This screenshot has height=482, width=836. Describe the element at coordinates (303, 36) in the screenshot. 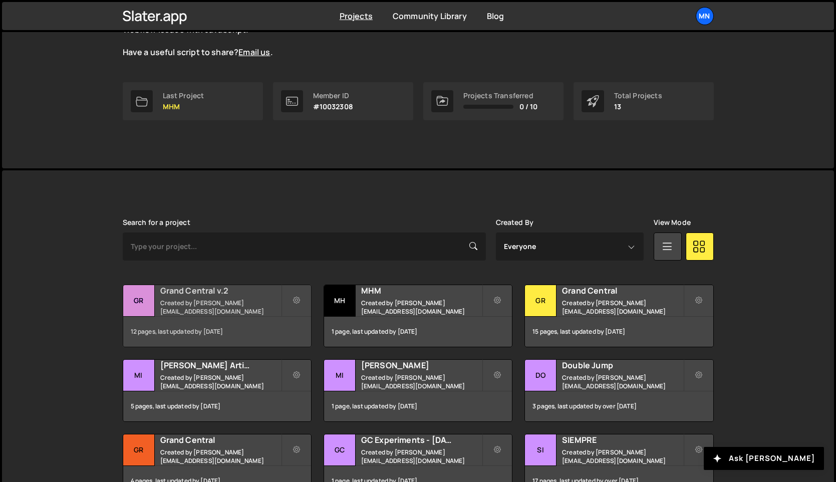

I see `p: The is live and growing. Explore the curated scripts to solve common Webflow issues with JavaScri...` at that location.